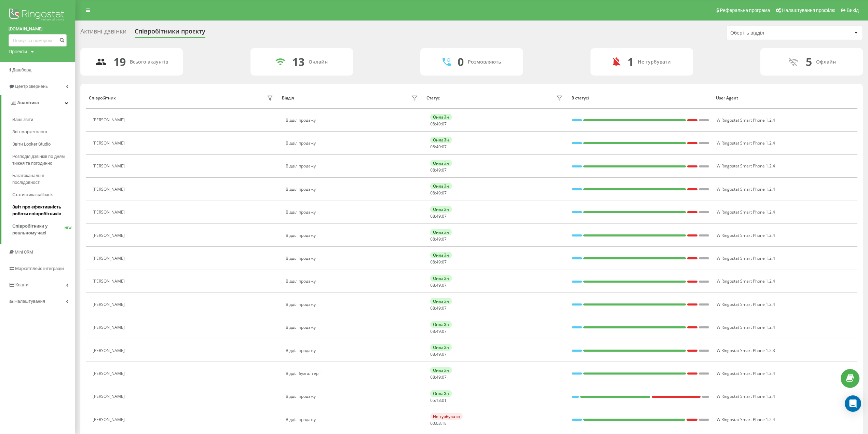 The height and width of the screenshot is (434, 868). What do you see at coordinates (484, 62) in the screenshot?
I see `div: Розмовляють` at bounding box center [484, 62].